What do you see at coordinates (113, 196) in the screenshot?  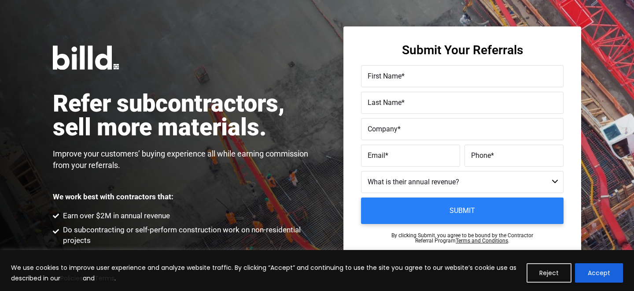 I see `p: We work best with contractors that:` at bounding box center [113, 196].